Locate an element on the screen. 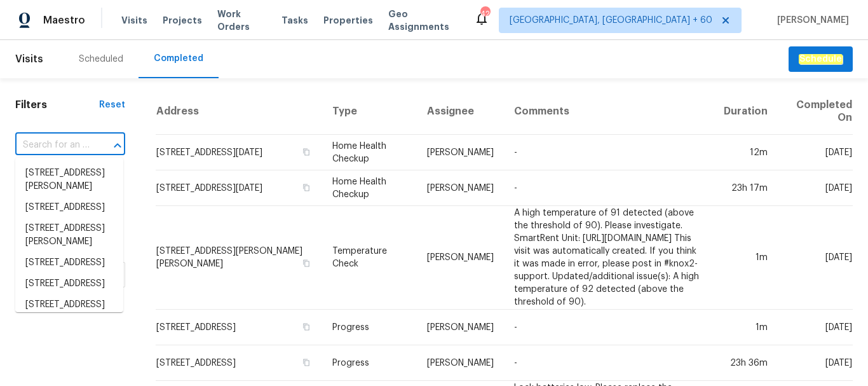 Image resolution: width=868 pixels, height=386 pixels. span: Maestro is located at coordinates (64, 20).